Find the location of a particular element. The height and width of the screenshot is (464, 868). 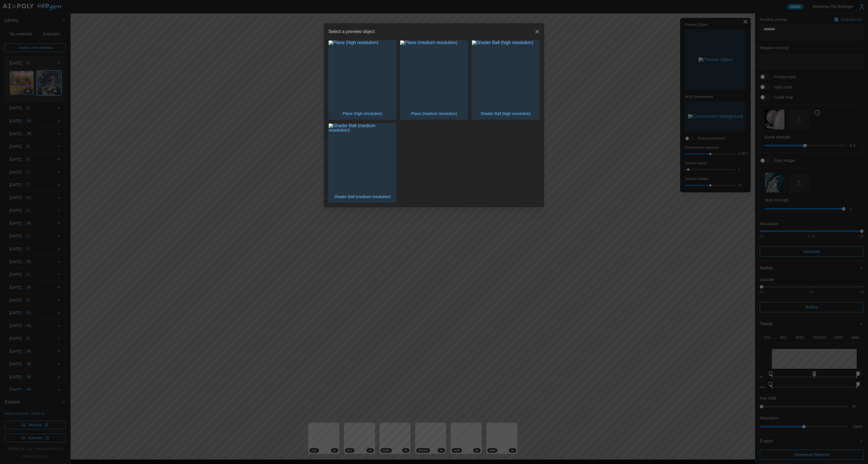

button: Shader Ball (medium resolution)Shader Ball (medium resolution) is located at coordinates (363, 163).